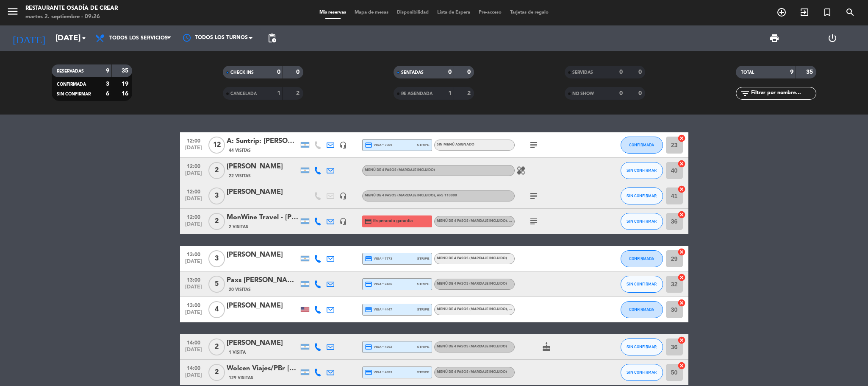 The image size is (868, 386). I want to click on span: 20 Visitas, so click(240, 290).